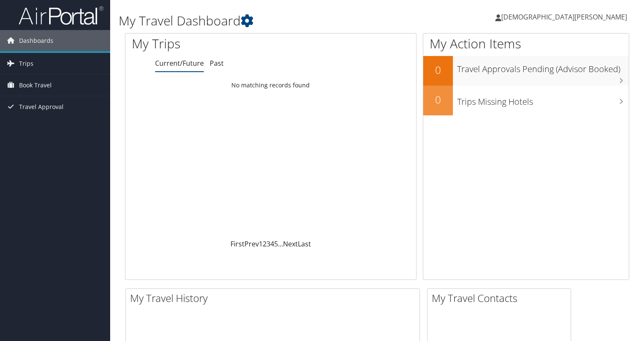 The width and height of the screenshot is (644, 341). What do you see at coordinates (543, 100) in the screenshot?
I see `h3: Trips Missing Hotels` at bounding box center [543, 100].